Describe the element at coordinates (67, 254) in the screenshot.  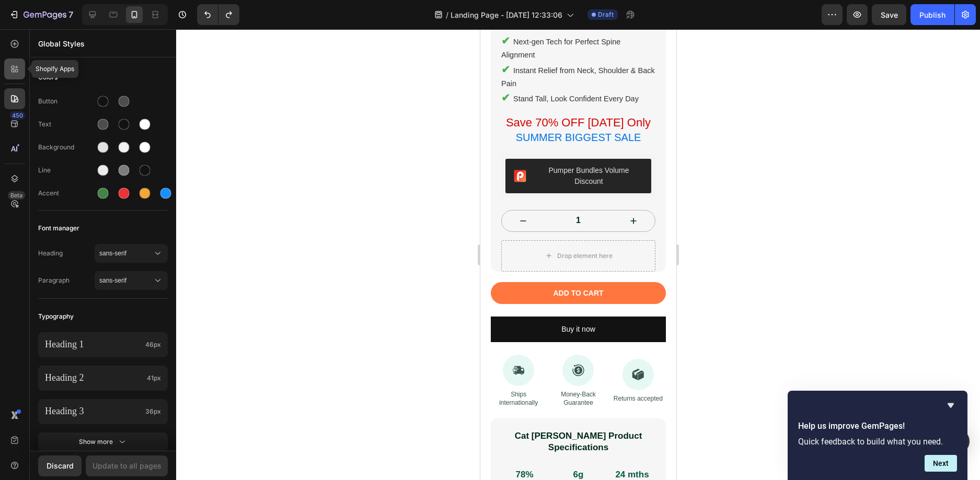
I see `span: Heading` at that location.